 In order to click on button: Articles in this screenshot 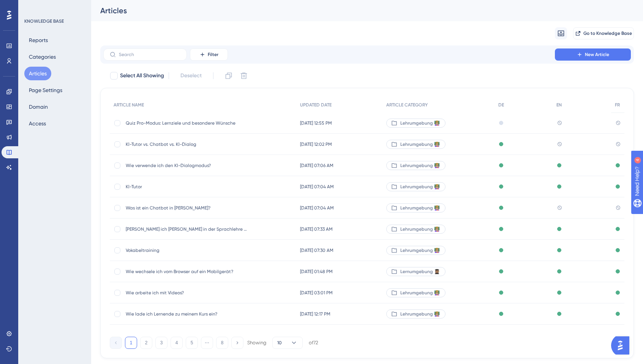, I will do `click(37, 73)`.